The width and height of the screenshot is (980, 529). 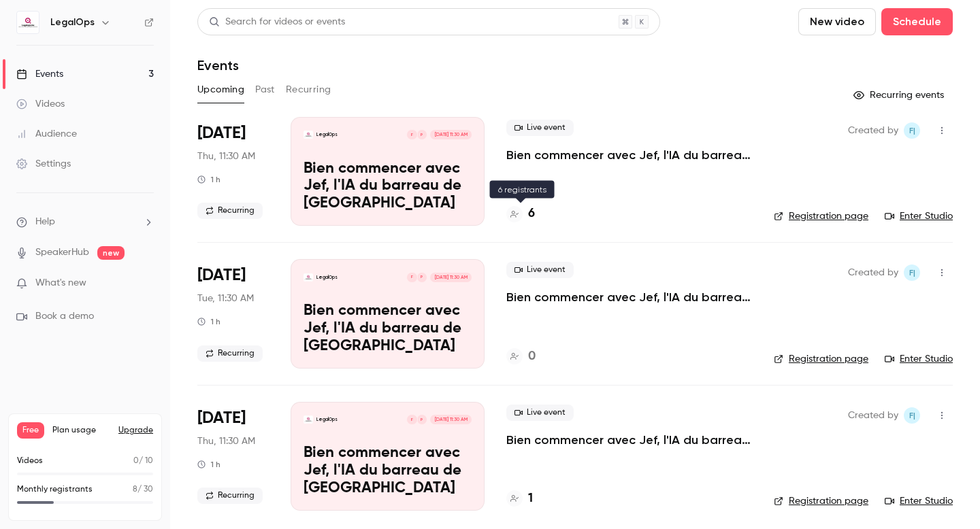 I want to click on span: new, so click(x=111, y=253).